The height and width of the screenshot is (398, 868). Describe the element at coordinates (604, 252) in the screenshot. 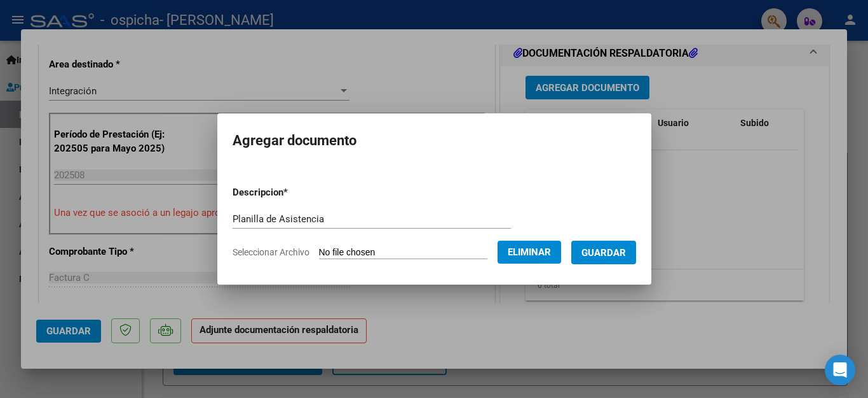

I see `button: Guardar` at that location.